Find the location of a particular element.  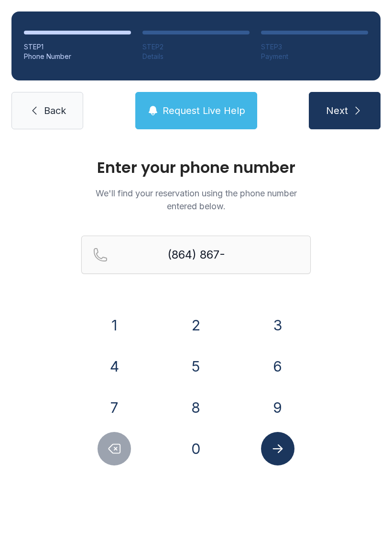

button: 7 is located at coordinates (114, 407).